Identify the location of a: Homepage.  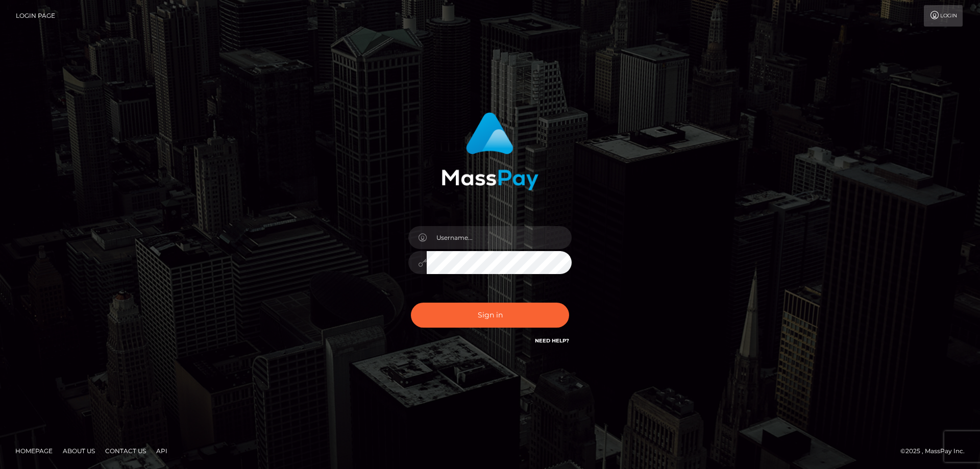
(34, 450).